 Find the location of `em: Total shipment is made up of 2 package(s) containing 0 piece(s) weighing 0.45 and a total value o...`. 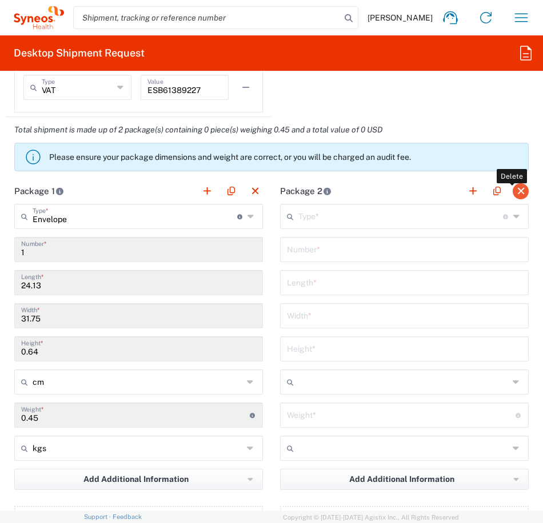

em: Total shipment is made up of 2 package(s) containing 0 piece(s) weighing 0.45 and a total value o... is located at coordinates (198, 130).